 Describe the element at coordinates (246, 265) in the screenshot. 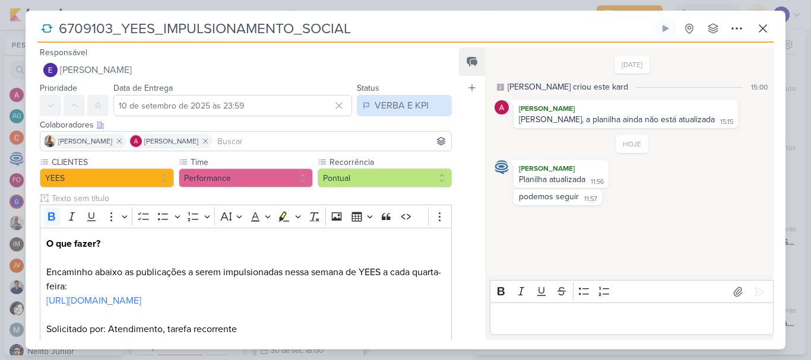

I see `p: Encaminho abaixo as publicações a serem impulsionadas nessa semana de YEES a cada quarta-feira:` at that location.